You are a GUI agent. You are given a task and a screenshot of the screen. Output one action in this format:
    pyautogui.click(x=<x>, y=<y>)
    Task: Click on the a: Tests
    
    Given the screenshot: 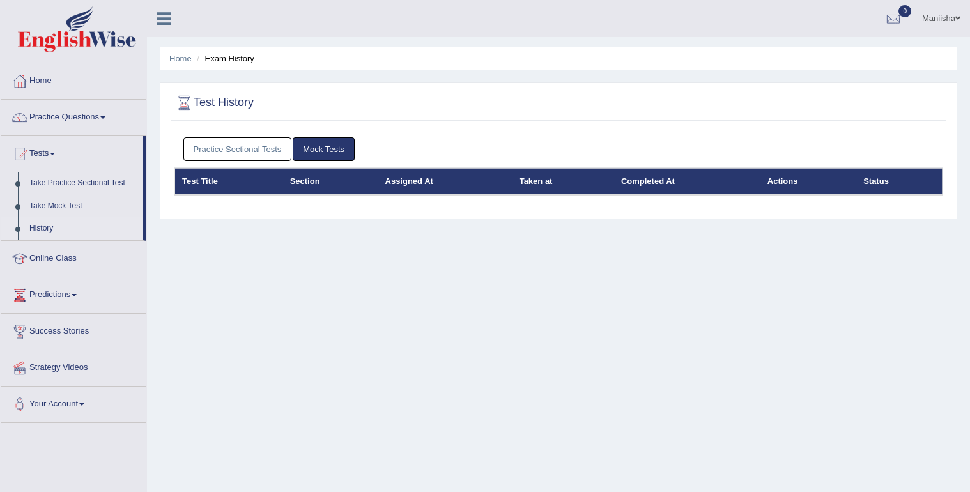 What is the action you would take?
    pyautogui.click(x=72, y=152)
    